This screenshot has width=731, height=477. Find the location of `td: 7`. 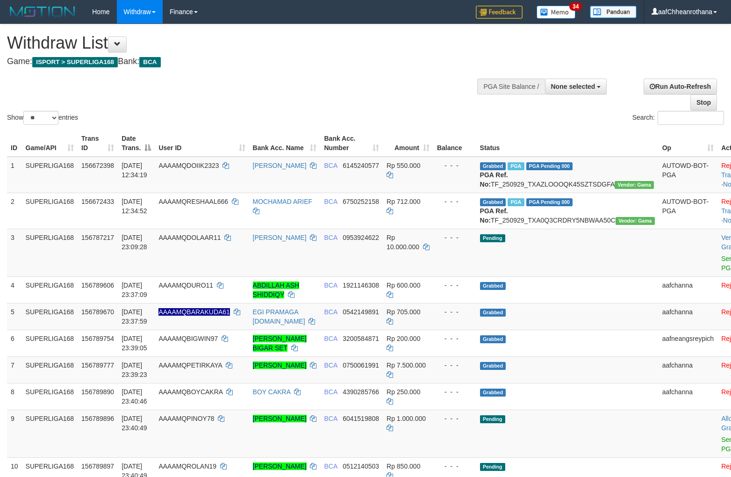

td: 7 is located at coordinates (14, 369).